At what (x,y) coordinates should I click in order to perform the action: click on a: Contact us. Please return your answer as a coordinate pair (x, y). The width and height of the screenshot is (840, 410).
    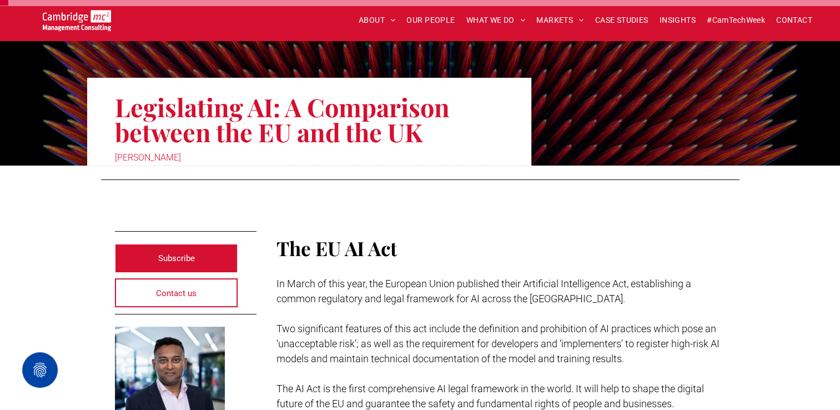
    Looking at the image, I should click on (177, 293).